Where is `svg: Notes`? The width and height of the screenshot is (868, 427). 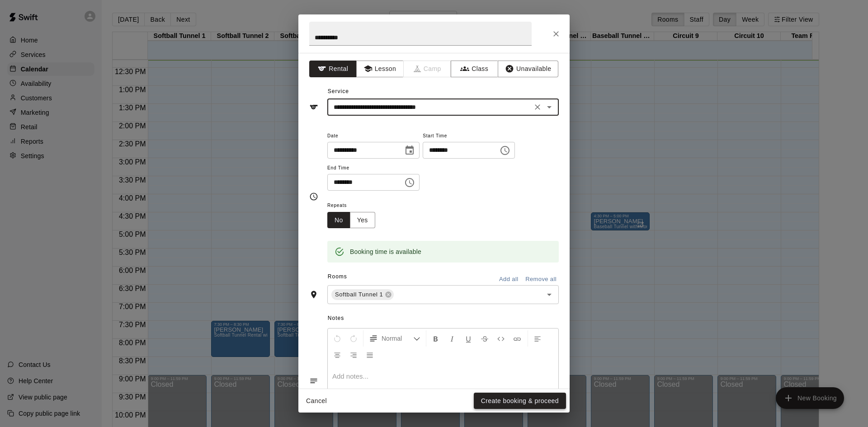 svg: Notes is located at coordinates (314, 381).